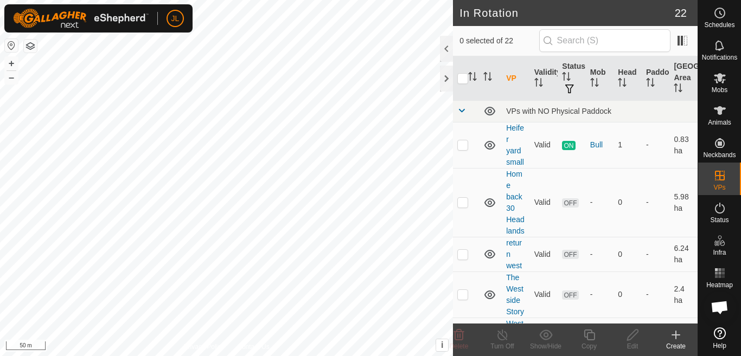  I want to click on div: Create, so click(676, 347).